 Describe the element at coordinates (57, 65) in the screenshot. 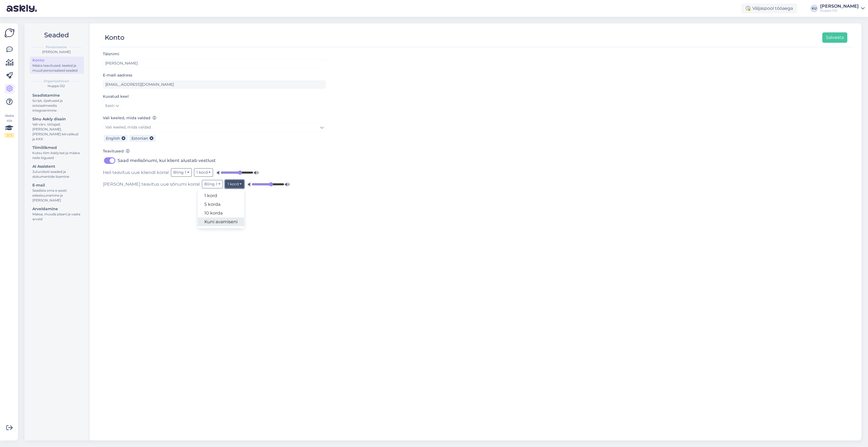

I see `a: KontoMäära teavitused, keeled ja muud personaalsed seaded` at that location.